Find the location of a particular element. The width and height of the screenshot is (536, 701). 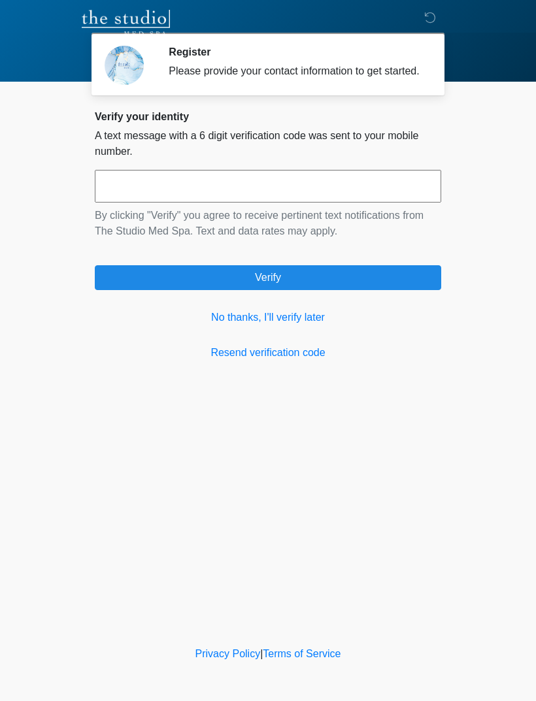

img: The Studio Med Spa Logo is located at coordinates (125, 23).